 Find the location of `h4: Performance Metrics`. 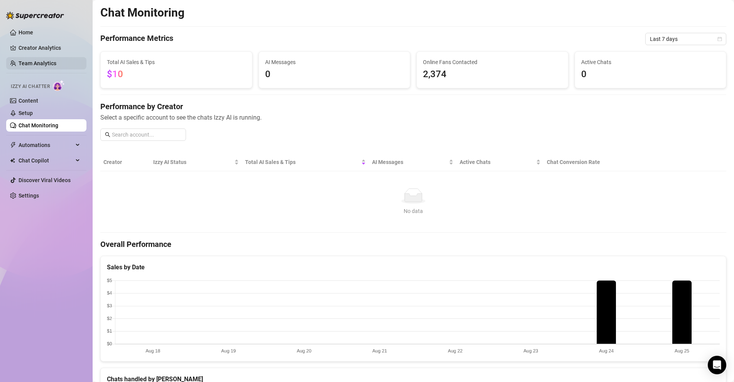

h4: Performance Metrics is located at coordinates (137, 39).